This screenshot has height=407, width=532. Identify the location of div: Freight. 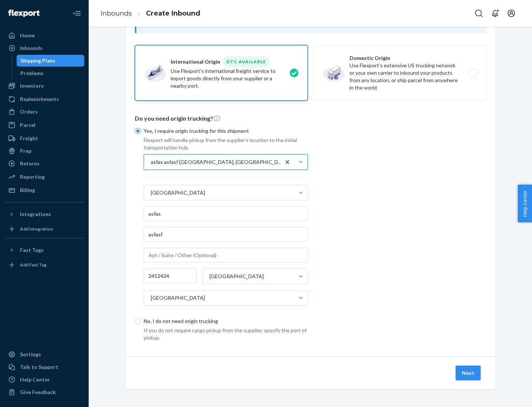
(29, 138).